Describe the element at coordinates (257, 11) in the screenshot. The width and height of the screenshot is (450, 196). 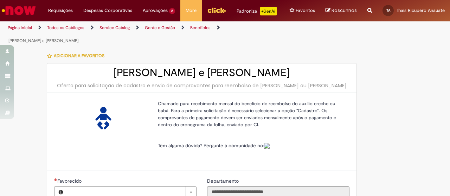
I see `div: Padroniza` at that location.